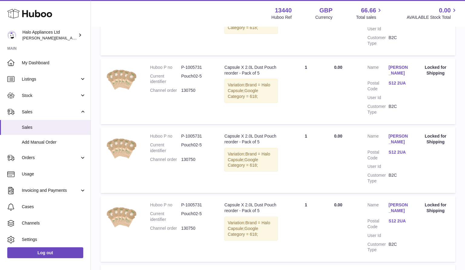  What do you see at coordinates (54, 206) in the screenshot?
I see `span: Cases` at bounding box center [54, 206].